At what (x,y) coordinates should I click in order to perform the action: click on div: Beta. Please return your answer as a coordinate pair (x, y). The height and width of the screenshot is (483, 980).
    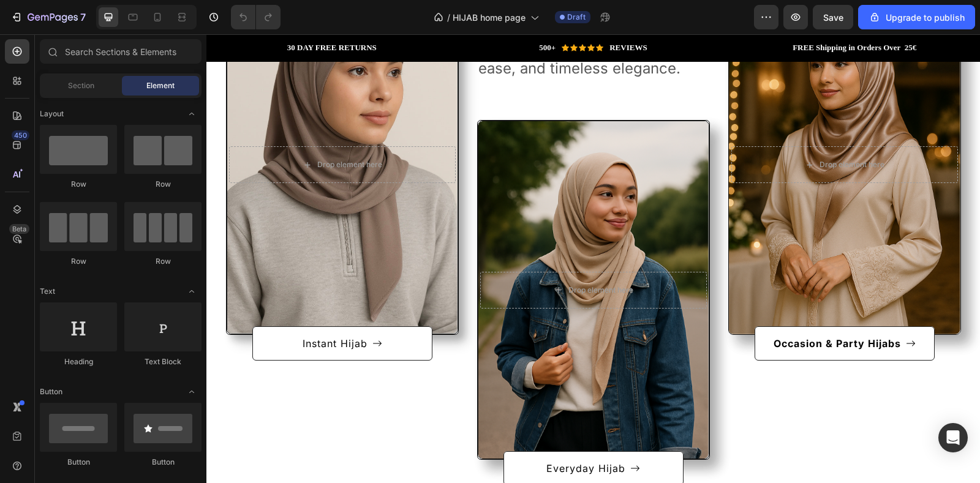
    Looking at the image, I should click on (19, 229).